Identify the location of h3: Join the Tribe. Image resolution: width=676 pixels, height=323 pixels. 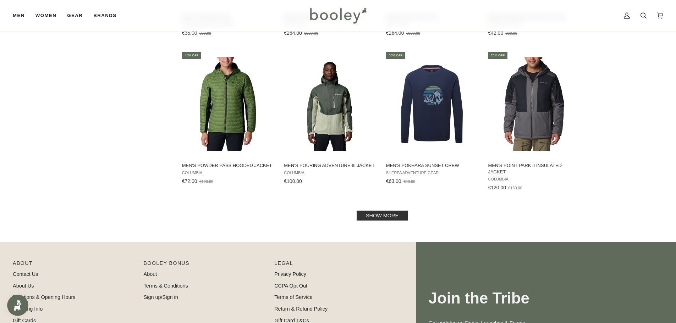
(546, 298).